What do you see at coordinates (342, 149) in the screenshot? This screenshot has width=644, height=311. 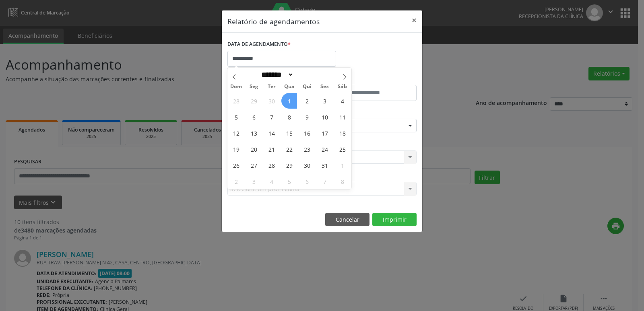 I see `span: Outubro 25, 2025` at bounding box center [342, 149].